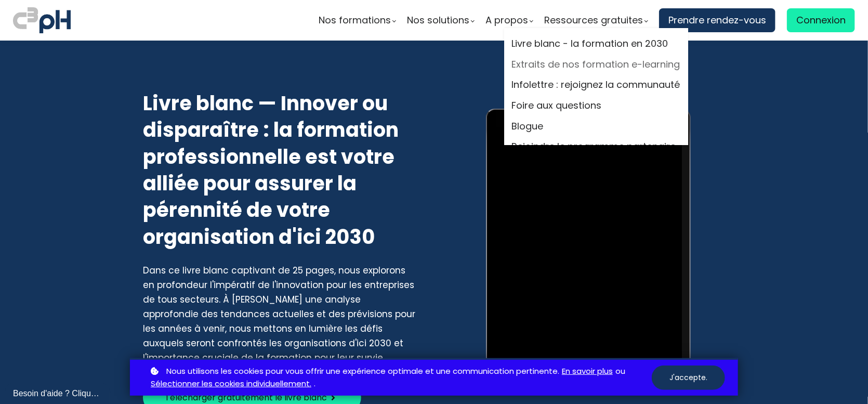  I want to click on span: Nous utilisons les cookies pour vous offrir une expérience optimale et une communication pertinente., so click(363, 371).